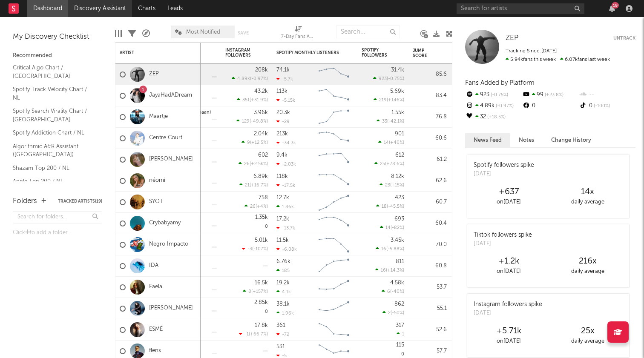 This screenshot has width=644, height=358. Describe the element at coordinates (395, 207) in the screenshot. I see `span: -45.5 %` at that location.